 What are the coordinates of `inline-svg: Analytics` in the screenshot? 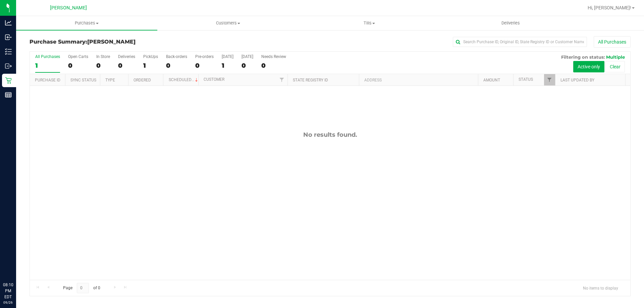 It's located at (8, 23).